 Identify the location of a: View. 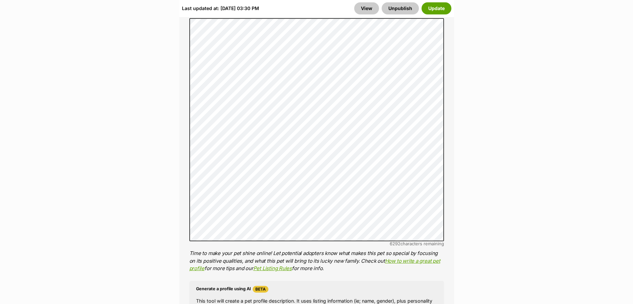
(367, 8).